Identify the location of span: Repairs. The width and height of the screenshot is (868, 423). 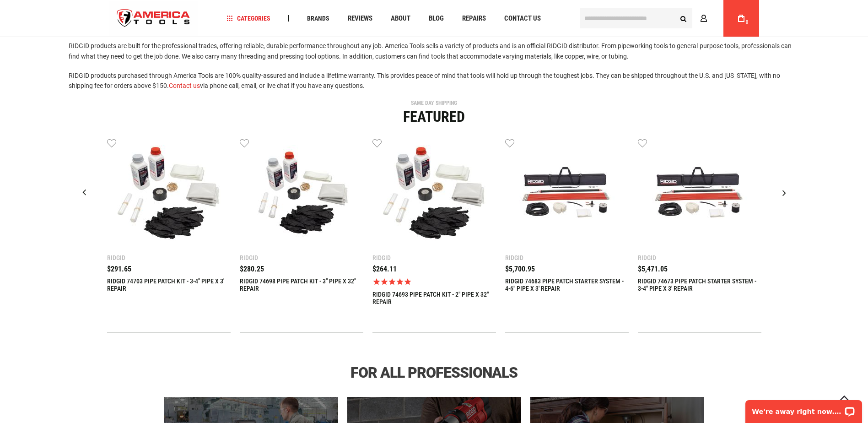
(474, 19).